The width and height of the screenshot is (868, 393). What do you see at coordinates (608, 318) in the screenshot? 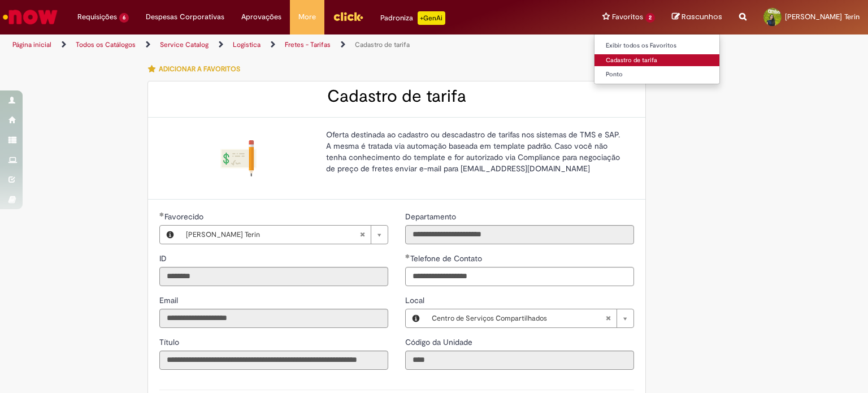
I see `abbr: Limpar campo Local` at bounding box center [608, 318].